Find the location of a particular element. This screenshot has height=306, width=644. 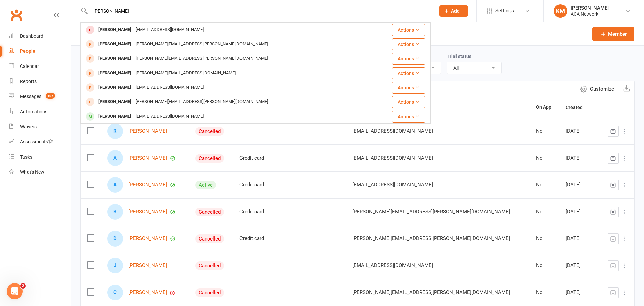

div: ACA Network is located at coordinates (589, 14).